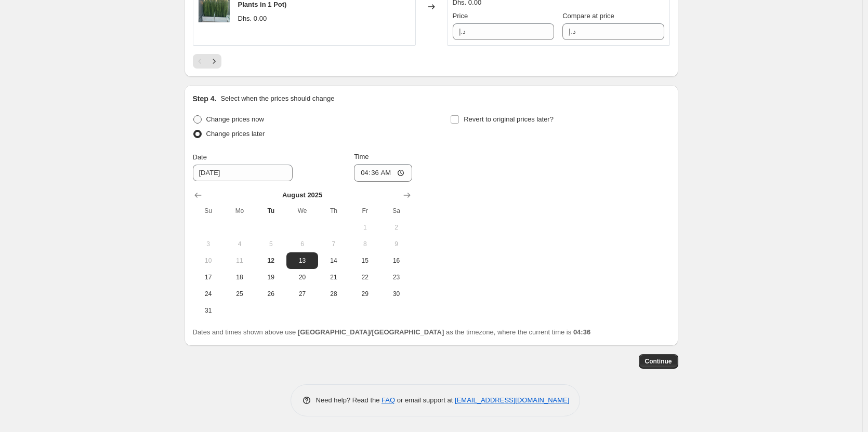 This screenshot has height=432, width=868. Describe the element at coordinates (334, 244) in the screenshot. I see `span: 7` at that location.